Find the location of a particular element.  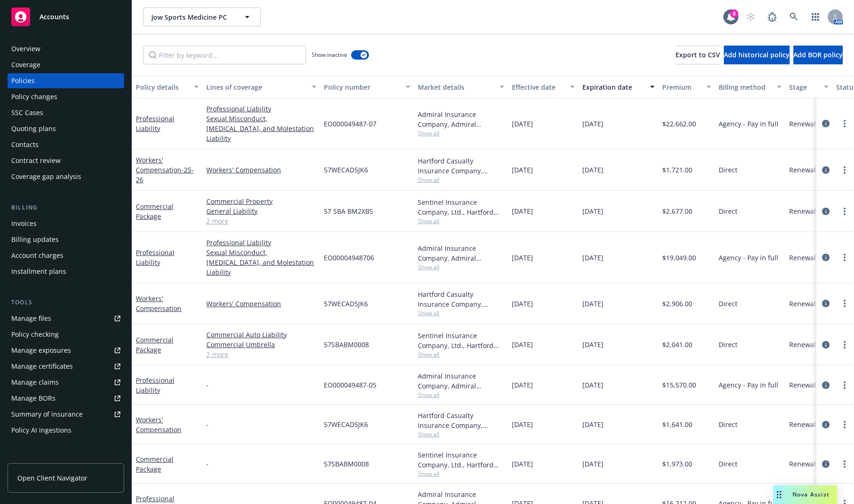

div: Effective date is located at coordinates (538, 87).